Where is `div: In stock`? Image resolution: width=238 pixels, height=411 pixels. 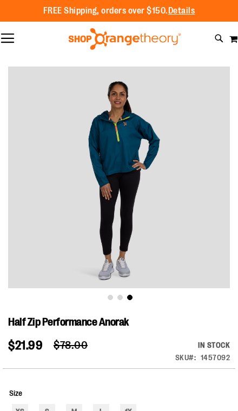
div: In stock is located at coordinates (203, 345).